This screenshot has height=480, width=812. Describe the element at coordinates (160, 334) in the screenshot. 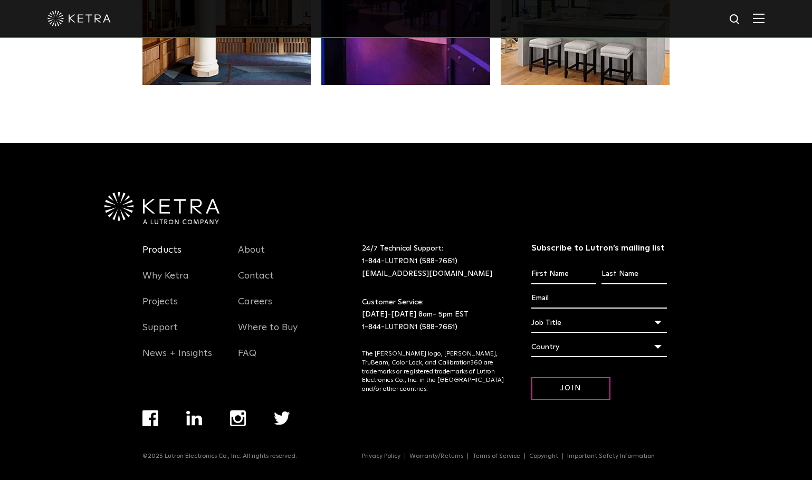

I see `a: Support` at that location.